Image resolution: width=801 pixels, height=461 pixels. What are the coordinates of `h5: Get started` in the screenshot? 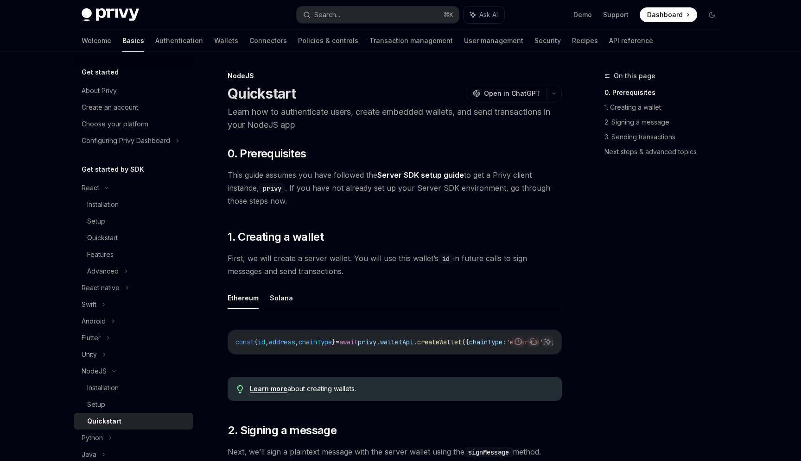 It's located at (100, 72).